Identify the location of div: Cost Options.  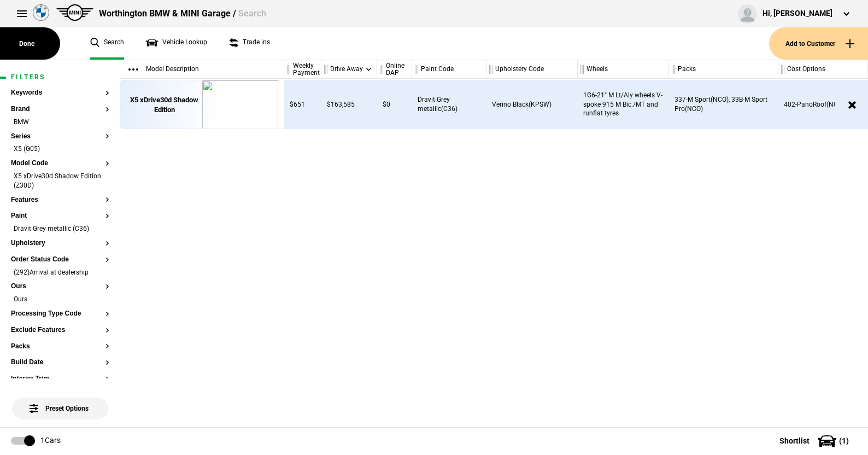
(823, 69).